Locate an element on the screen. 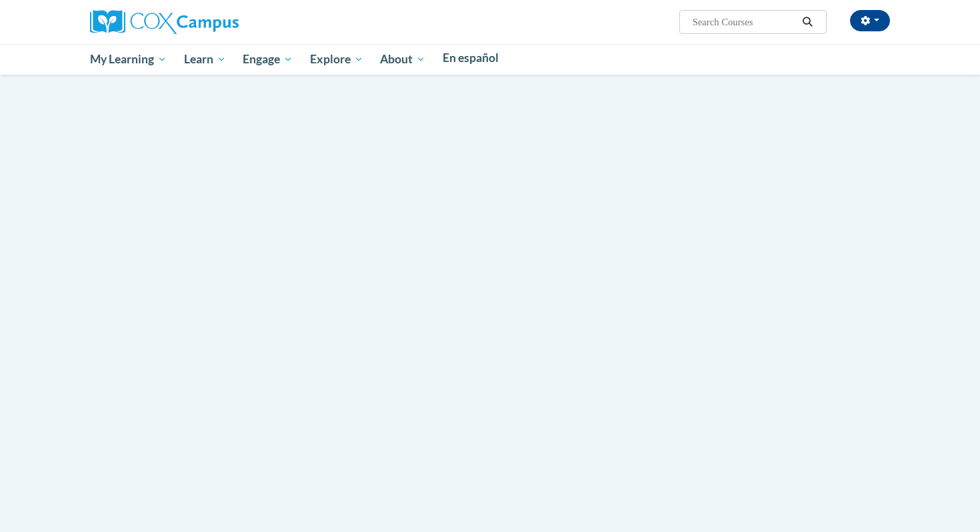 The width and height of the screenshot is (980, 532). div: Main menu is located at coordinates (490, 59).